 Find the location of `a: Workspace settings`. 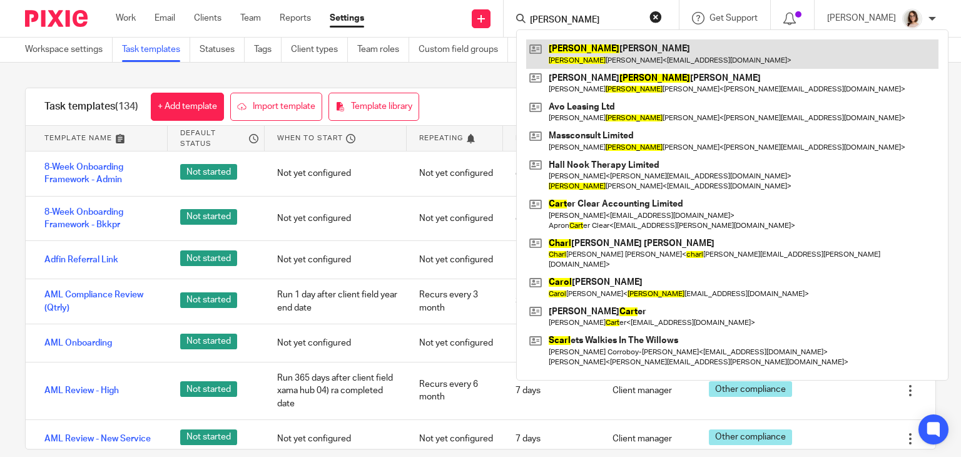

a: Workspace settings is located at coordinates (69, 49).